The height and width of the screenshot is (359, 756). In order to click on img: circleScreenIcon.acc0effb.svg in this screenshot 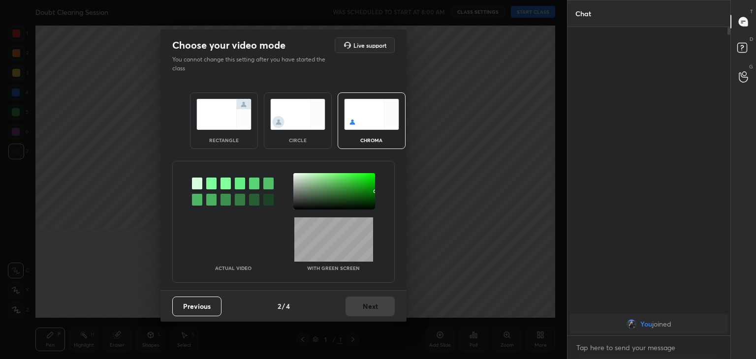, I will do `click(298, 114)`.